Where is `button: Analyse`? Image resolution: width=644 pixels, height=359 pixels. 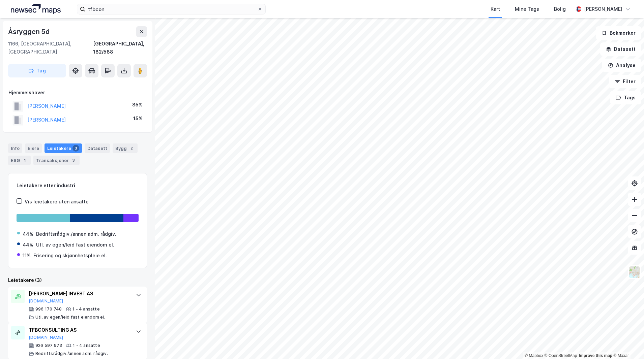
button: Analyse is located at coordinates (622, 65).